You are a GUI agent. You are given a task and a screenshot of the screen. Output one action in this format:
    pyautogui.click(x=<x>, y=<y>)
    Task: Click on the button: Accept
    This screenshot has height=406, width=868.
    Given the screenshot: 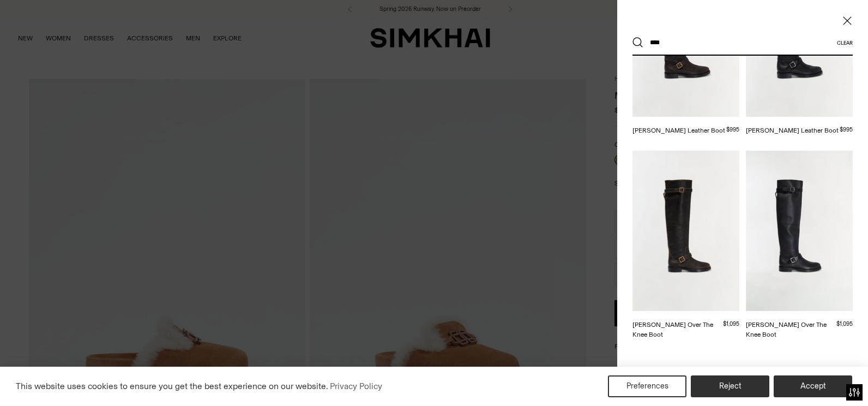 What is the action you would take?
    pyautogui.click(x=813, y=386)
    